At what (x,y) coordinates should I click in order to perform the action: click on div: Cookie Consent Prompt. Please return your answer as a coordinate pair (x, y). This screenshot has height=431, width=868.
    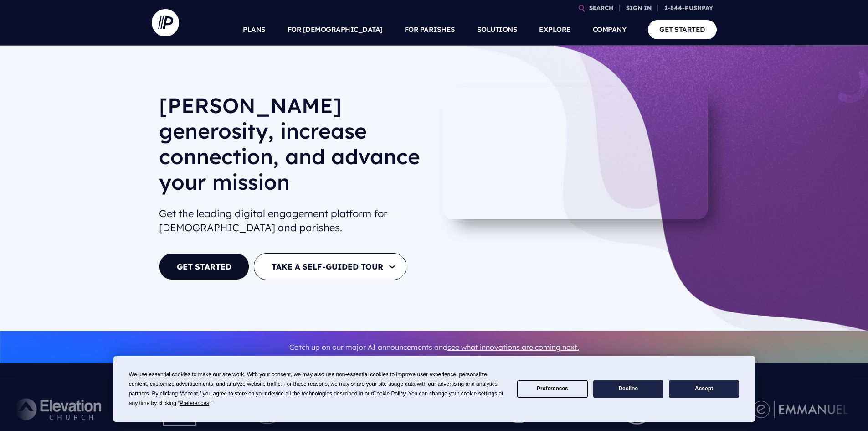
    Looking at the image, I should click on (434, 389).